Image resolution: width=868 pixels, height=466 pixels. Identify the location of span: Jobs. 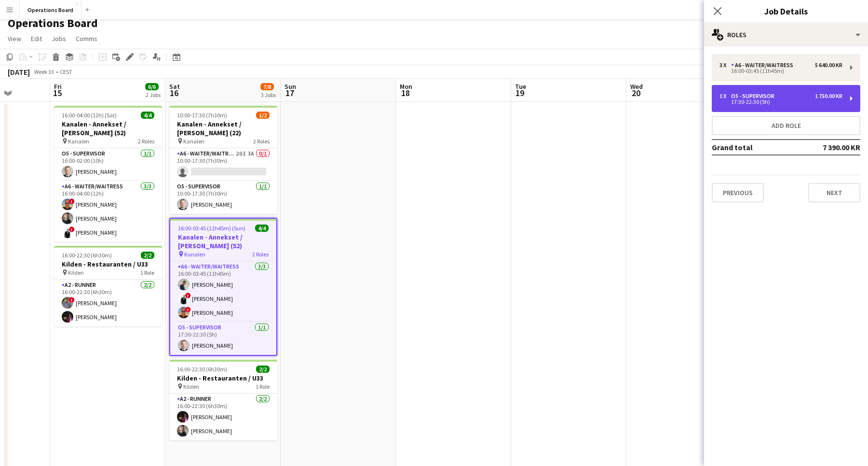
(59, 39).